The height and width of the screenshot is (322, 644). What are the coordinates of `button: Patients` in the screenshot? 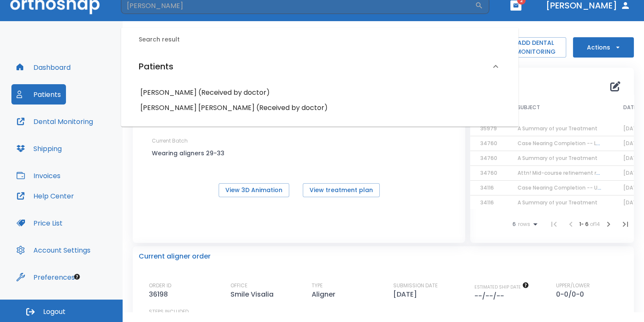 It's located at (39, 94).